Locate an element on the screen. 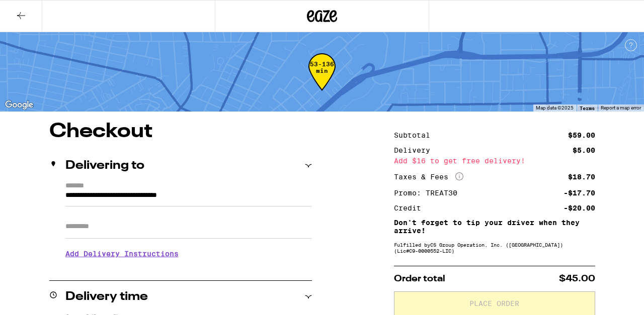  div: Subtotal is located at coordinates (415, 135).